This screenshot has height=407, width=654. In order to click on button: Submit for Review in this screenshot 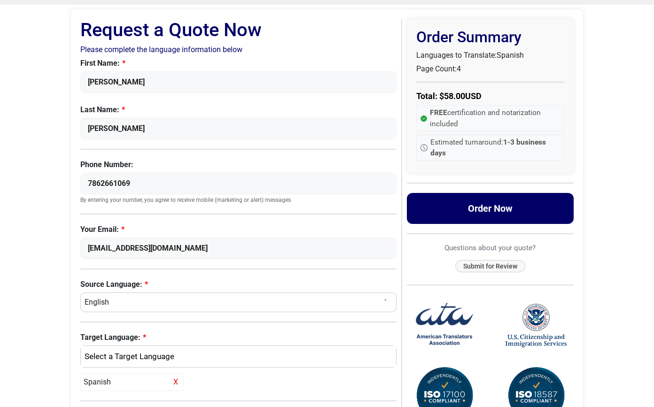, I will do `click(490, 266)`.